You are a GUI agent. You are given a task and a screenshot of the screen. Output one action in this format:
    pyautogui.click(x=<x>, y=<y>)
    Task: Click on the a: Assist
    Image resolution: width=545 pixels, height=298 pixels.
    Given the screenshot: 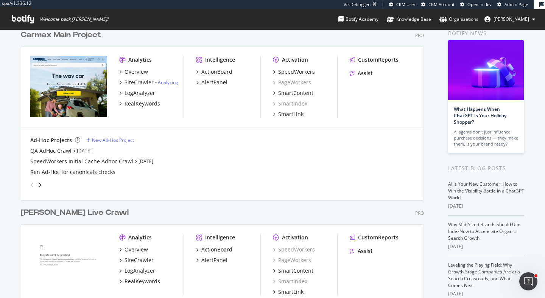 What is the action you would take?
    pyautogui.click(x=361, y=73)
    